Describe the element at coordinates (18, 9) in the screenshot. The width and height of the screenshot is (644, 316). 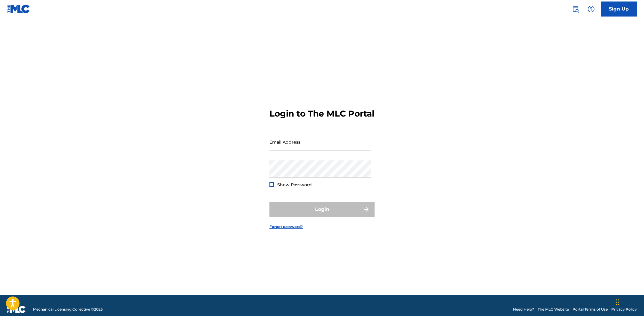
I see `img: MLC Logo` at that location.